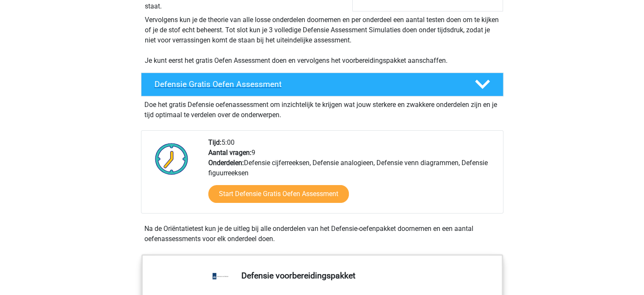 The width and height of the screenshot is (644, 295). Describe the element at coordinates (226, 162) in the screenshot. I see `b: Onderdelen:` at that location.